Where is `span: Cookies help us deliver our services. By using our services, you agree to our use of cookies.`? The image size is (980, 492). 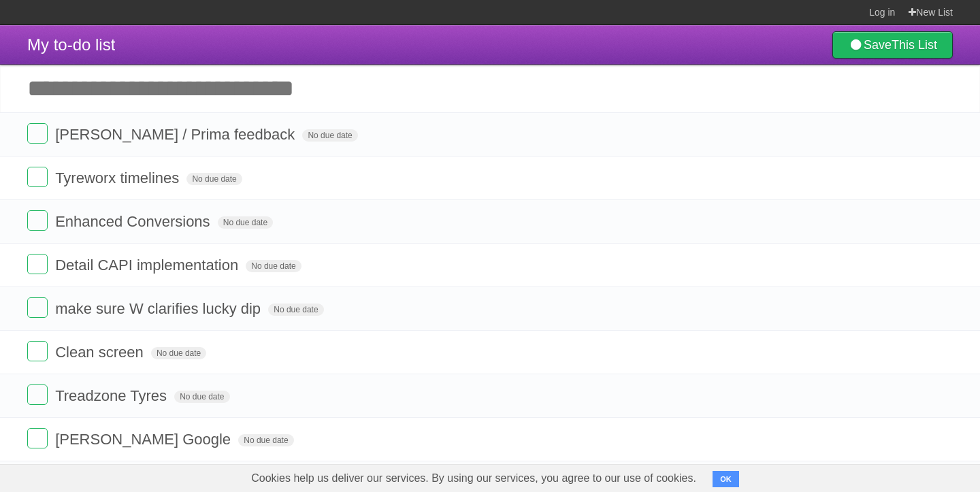
span: Cookies help us deliver our services. By using our services, you agree to our use of cookies. is located at coordinates (474, 478).